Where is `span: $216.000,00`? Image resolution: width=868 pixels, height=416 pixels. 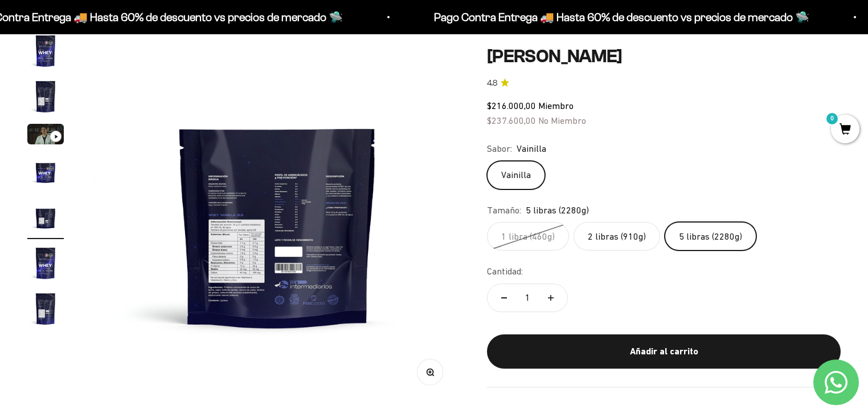
span: $216.000,00 is located at coordinates (511, 106).